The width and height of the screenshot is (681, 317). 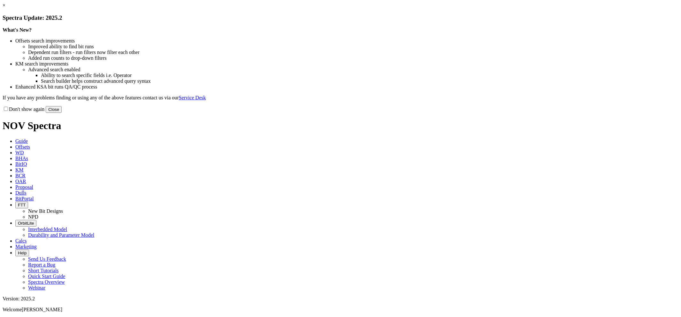 What do you see at coordinates (360, 81) in the screenshot?
I see `li: Search builder helps construct advanced query syntax` at bounding box center [360, 81].